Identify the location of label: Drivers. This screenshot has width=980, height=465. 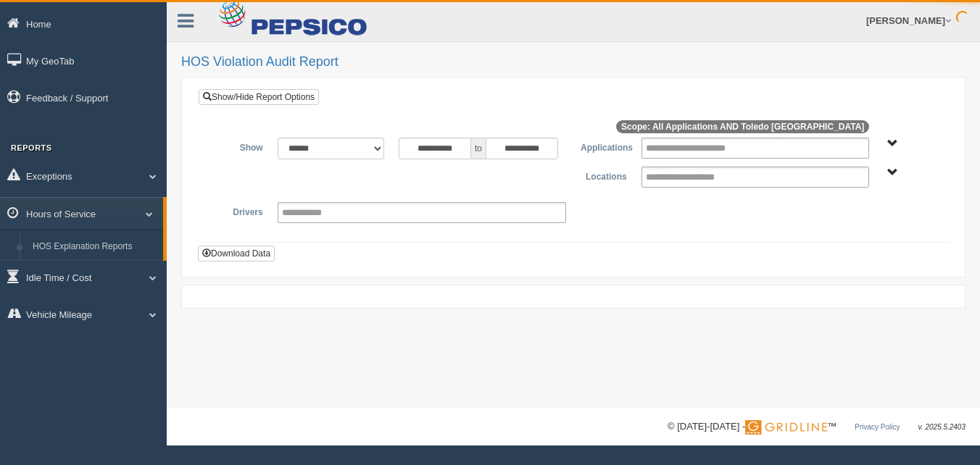
(240, 211).